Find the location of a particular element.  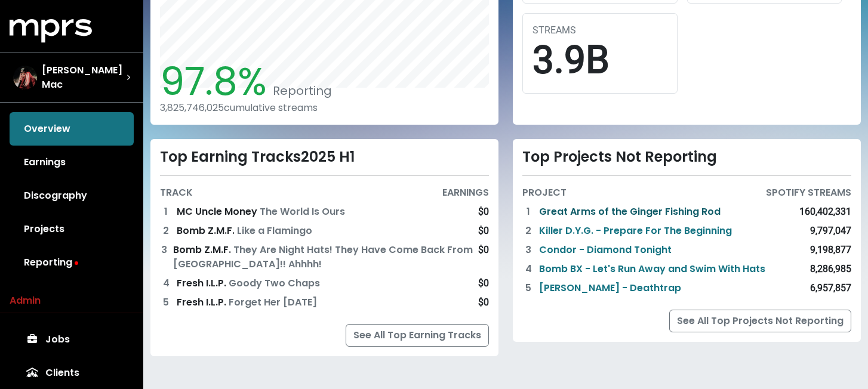

img: The selected account / producer is located at coordinates (25, 78).